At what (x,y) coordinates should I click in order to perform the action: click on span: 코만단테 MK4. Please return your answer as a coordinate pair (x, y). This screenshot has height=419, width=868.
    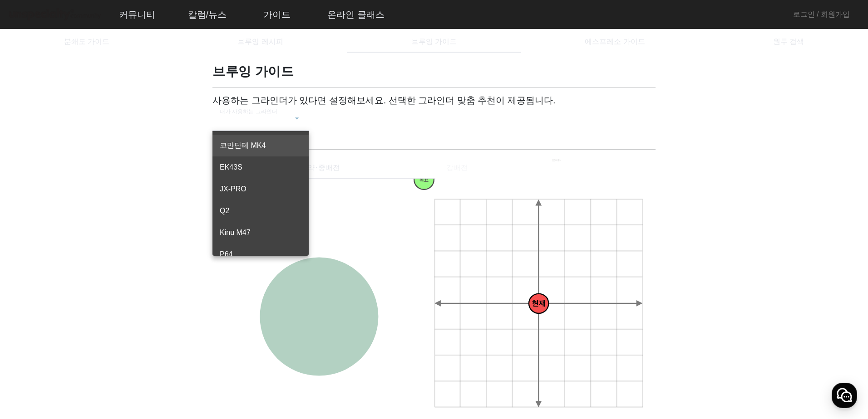
    Looking at the image, I should click on (261, 145).